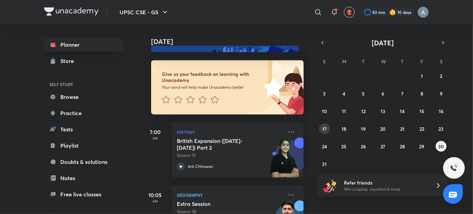  I want to click on abbr: Monday, so click(344, 61).